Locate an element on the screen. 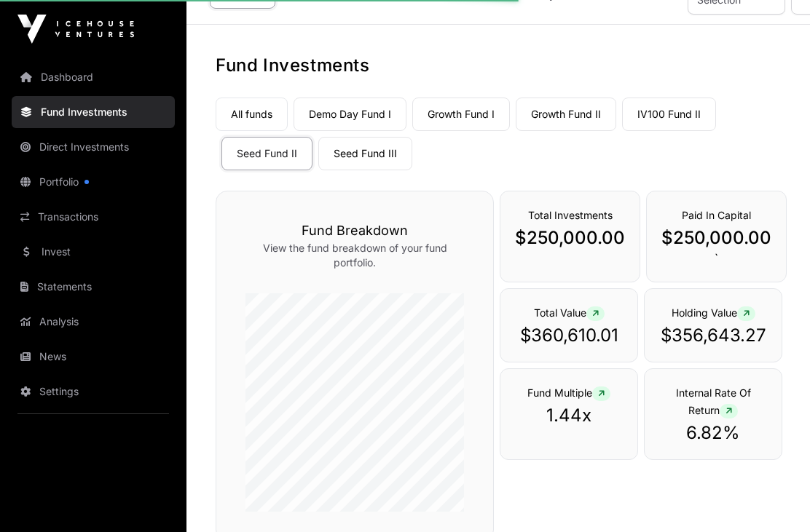  span: Internal Rate Of Return is located at coordinates (713, 401).